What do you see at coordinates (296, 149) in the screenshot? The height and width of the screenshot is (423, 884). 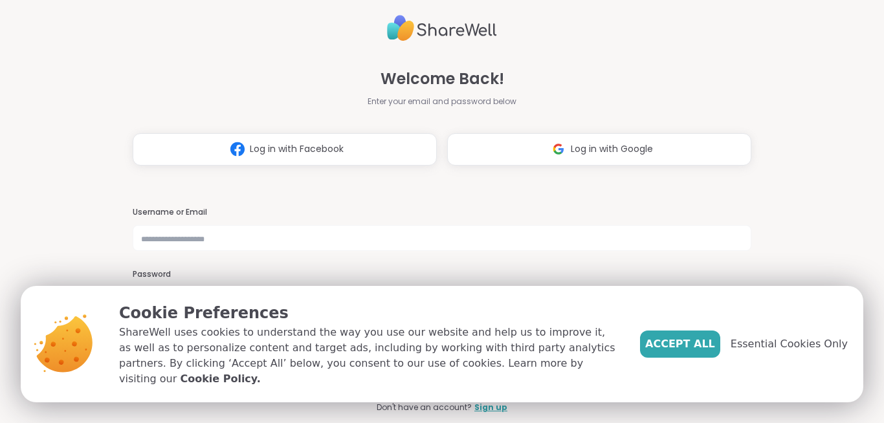 I see `span: Log in with Facebook` at bounding box center [296, 149].